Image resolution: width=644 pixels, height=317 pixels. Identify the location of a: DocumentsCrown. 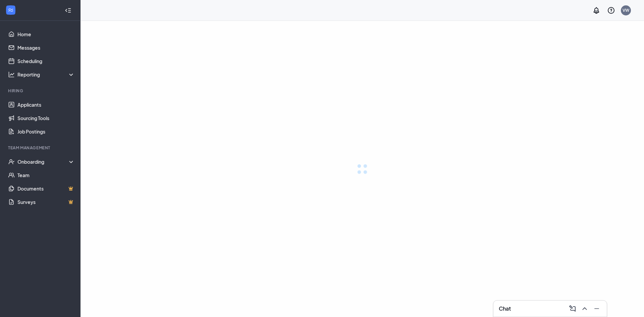
(46, 189).